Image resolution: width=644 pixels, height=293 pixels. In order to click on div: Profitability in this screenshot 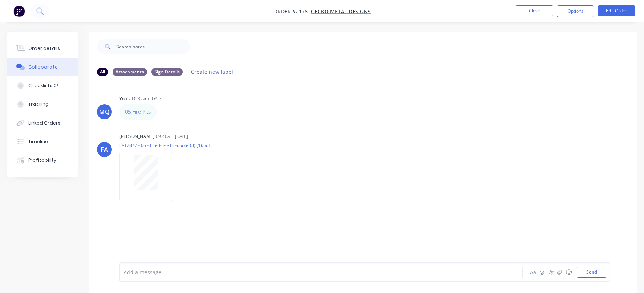, I will do `click(42, 160)`.